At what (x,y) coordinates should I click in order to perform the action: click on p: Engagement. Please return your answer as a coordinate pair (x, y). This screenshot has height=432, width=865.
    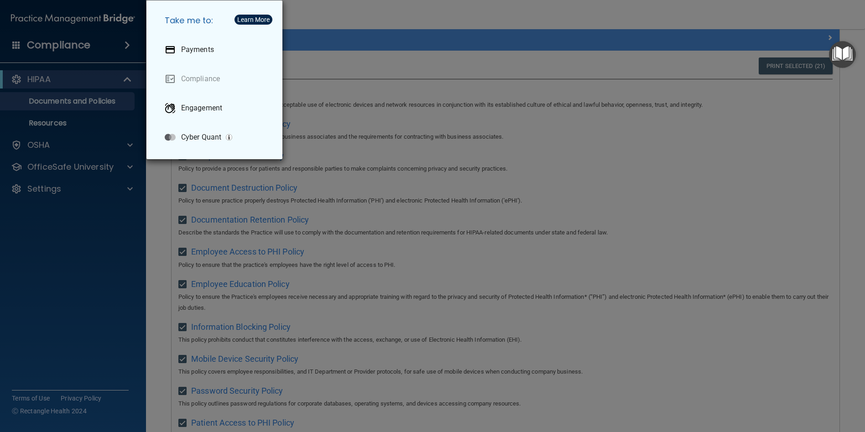
    Looking at the image, I should click on (202, 108).